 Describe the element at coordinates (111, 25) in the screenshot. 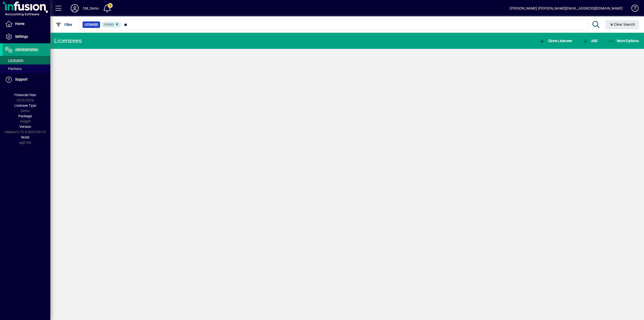

I see `mat-chip: Found Status: Found` at that location.